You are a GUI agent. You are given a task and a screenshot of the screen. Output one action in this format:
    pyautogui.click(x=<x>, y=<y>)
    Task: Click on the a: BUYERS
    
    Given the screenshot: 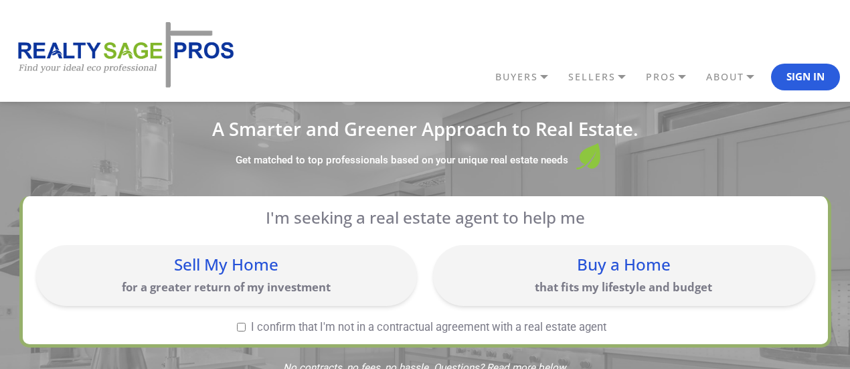 What is the action you would take?
    pyautogui.click(x=528, y=77)
    